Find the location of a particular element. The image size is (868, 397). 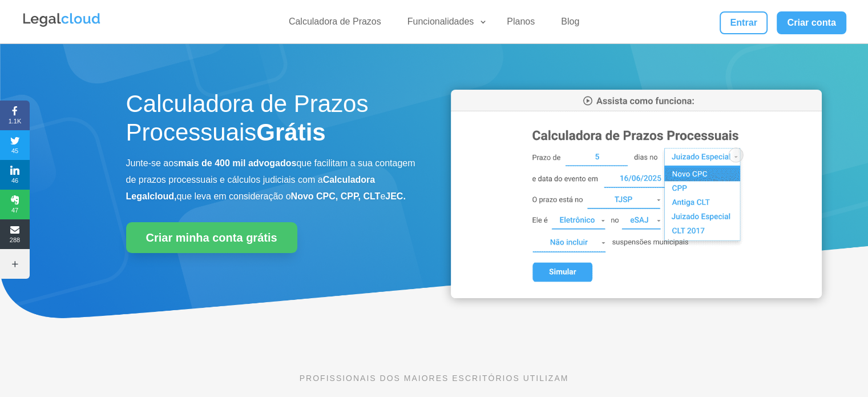

a: Criar conta is located at coordinates (811, 23).